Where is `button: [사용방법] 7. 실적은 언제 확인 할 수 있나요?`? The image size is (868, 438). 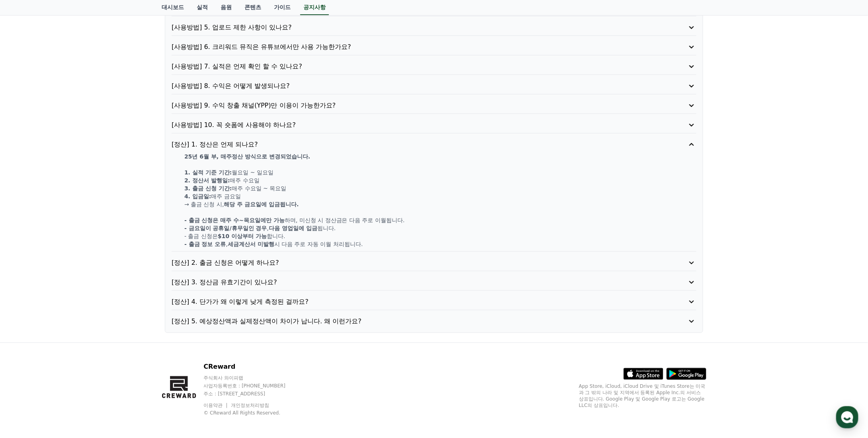 button: [사용방법] 7. 실적은 언제 확인 할 수 있나요? is located at coordinates (434, 67).